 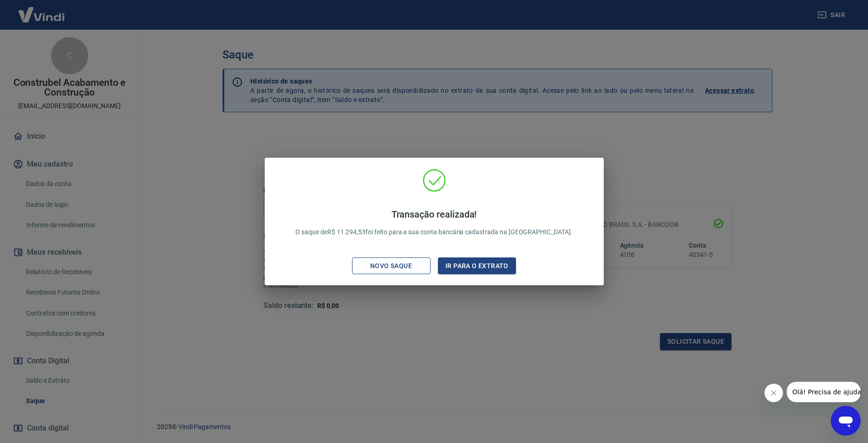 What do you see at coordinates (391, 266) in the screenshot?
I see `div: Novo saque` at bounding box center [391, 266].